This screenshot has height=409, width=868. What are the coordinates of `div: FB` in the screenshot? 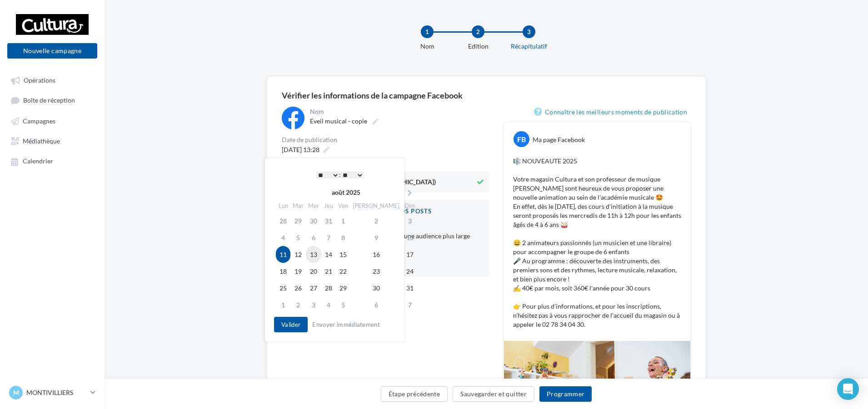 It's located at (521, 139).